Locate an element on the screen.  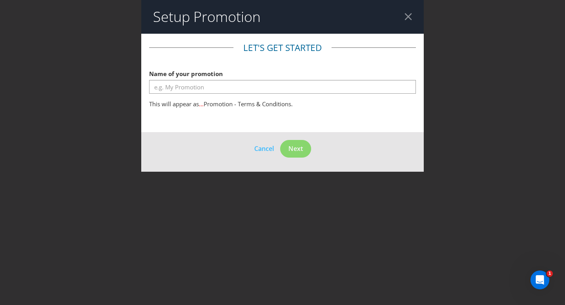
button: Next is located at coordinates (295, 149).